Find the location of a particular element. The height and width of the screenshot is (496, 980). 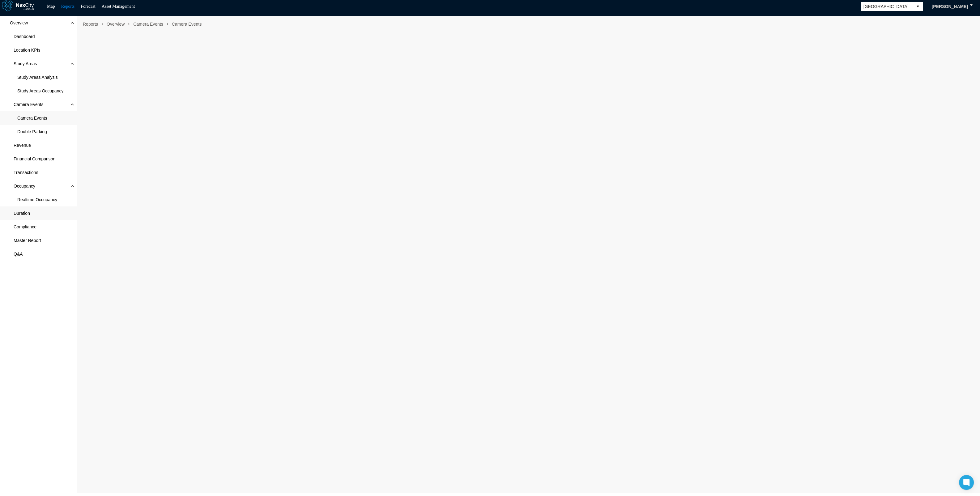

span: Q&A is located at coordinates (18, 254).